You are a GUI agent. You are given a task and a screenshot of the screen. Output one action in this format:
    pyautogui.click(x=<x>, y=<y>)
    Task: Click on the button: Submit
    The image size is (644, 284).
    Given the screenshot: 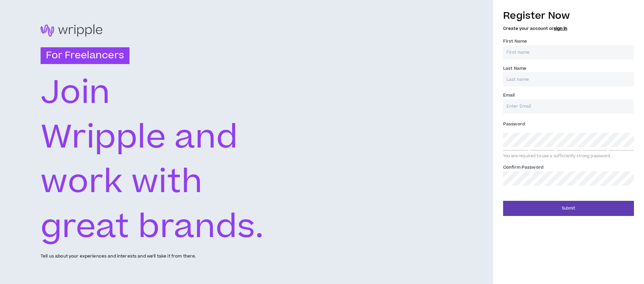 What is the action you would take?
    pyautogui.click(x=568, y=208)
    